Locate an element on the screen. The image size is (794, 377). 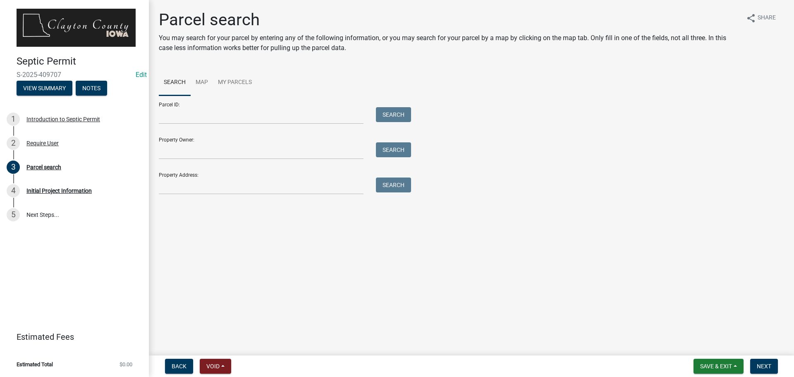
span: Next is located at coordinates (764, 366).